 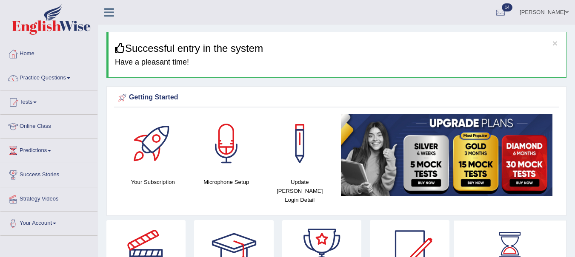 I want to click on h4: Have a pleasant time!, so click(x=337, y=63).